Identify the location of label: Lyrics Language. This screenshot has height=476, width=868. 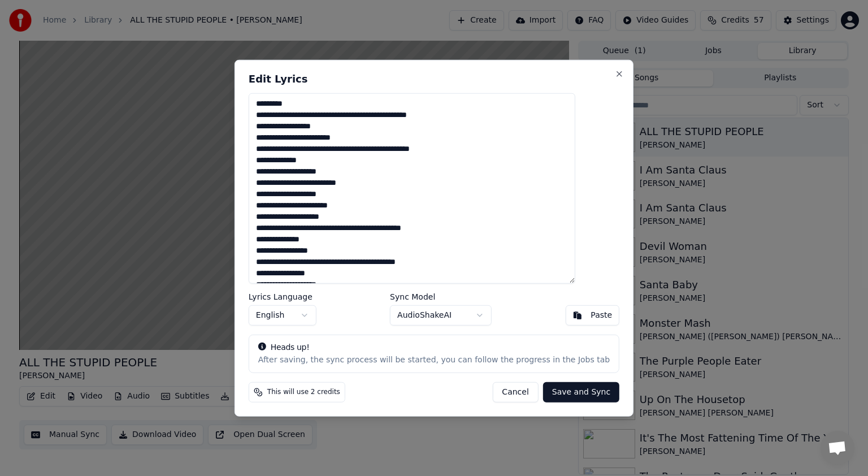
(282, 296).